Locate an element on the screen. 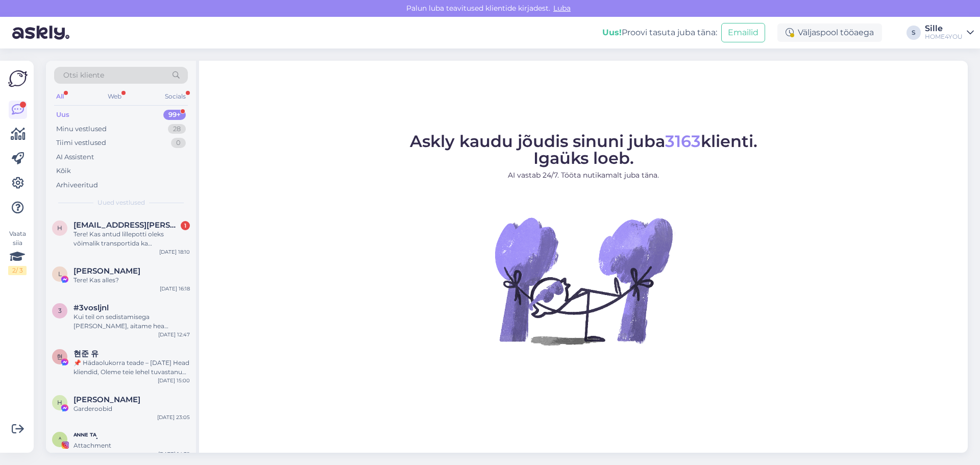 This screenshot has height=465, width=980. span: Uued vestlused is located at coordinates (121, 203).